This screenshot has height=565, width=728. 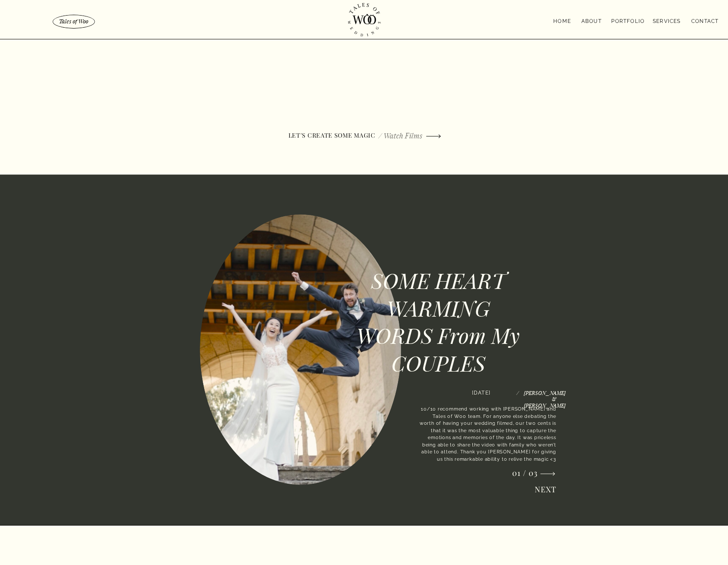 What do you see at coordinates (627, 20) in the screenshot?
I see `nav: portfolio` at bounding box center [627, 20].